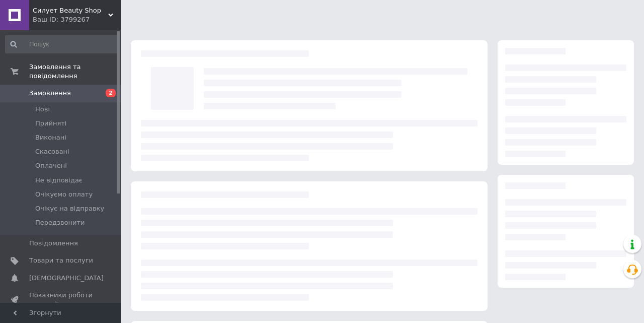 This screenshot has height=323, width=644. What do you see at coordinates (61, 260) in the screenshot?
I see `span: Товари та послуги` at bounding box center [61, 260].